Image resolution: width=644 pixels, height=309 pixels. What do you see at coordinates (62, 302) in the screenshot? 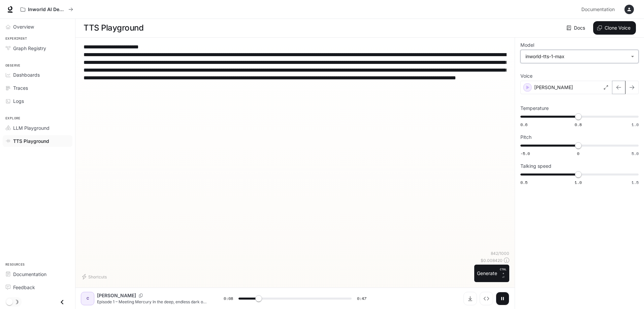
I see `button: Close drawer` at bounding box center [62, 302].